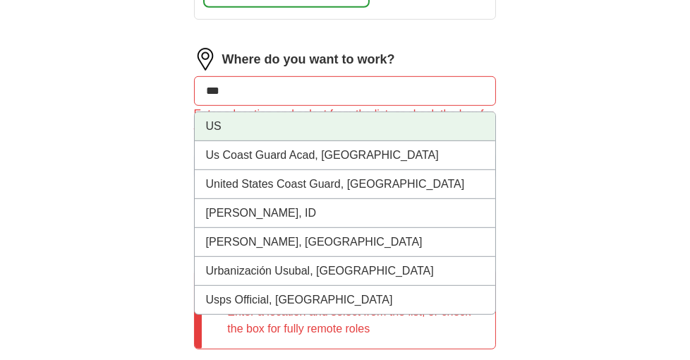 The height and width of the screenshot is (360, 690). What do you see at coordinates (308, 59) in the screenshot?
I see `label: Where do you want to work?` at bounding box center [308, 59].